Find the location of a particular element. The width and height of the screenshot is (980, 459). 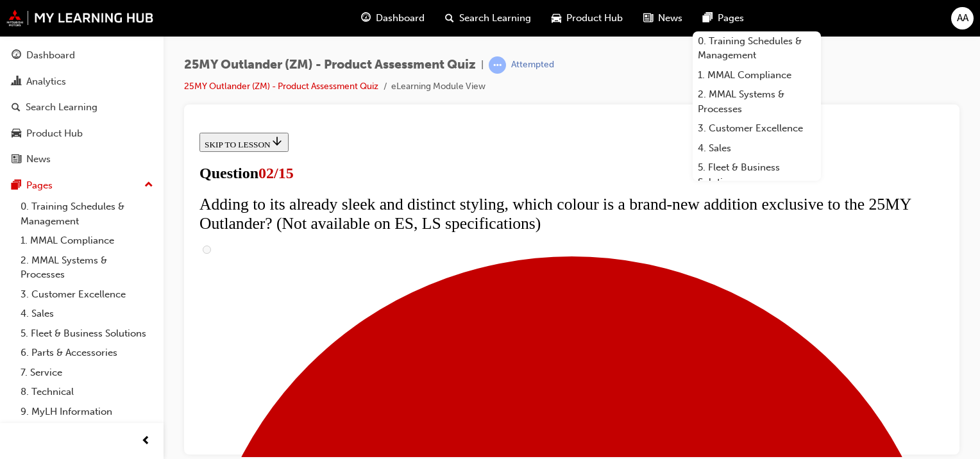

span: up-icon is located at coordinates (148, 185).